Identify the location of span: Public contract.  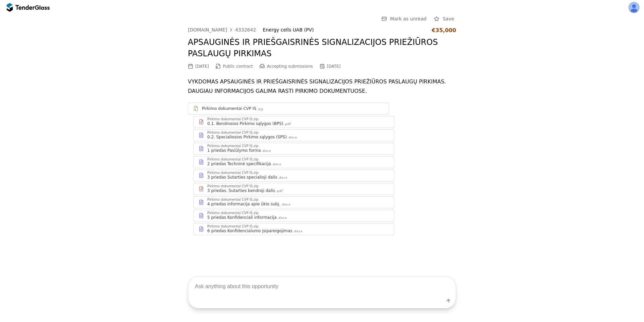
(238, 66).